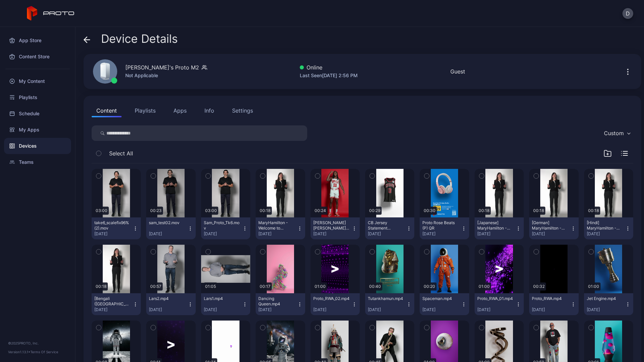  What do you see at coordinates (37, 162) in the screenshot?
I see `a: Teams` at bounding box center [37, 162].